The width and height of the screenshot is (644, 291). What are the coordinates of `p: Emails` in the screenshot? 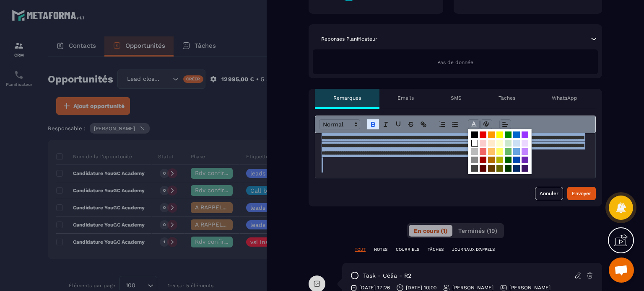 It's located at (405, 98).